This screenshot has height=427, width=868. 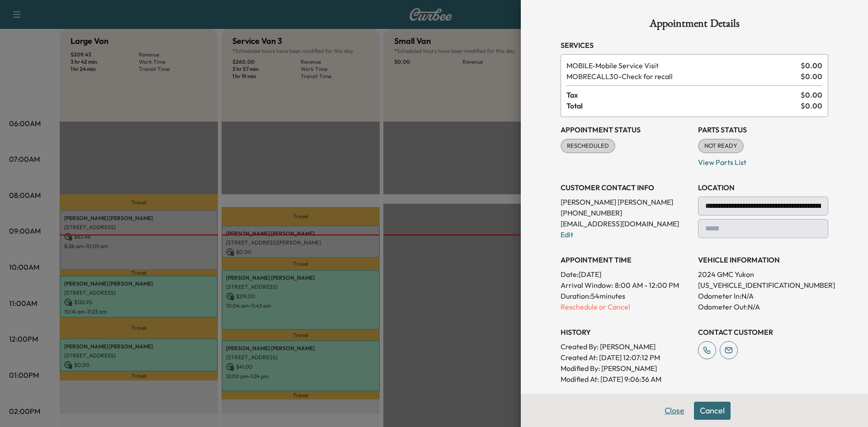 What do you see at coordinates (763, 332) in the screenshot?
I see `h3: CONTACT CUSTOMER` at bounding box center [763, 332].